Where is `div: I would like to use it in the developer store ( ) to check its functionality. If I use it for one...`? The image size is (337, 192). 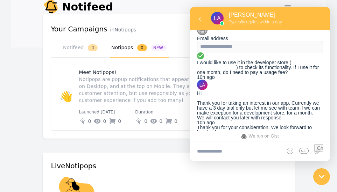
div: I would like to use it in the developer store ( ) to check its functionality. If I use it for one... is located at coordinates (70, 60).